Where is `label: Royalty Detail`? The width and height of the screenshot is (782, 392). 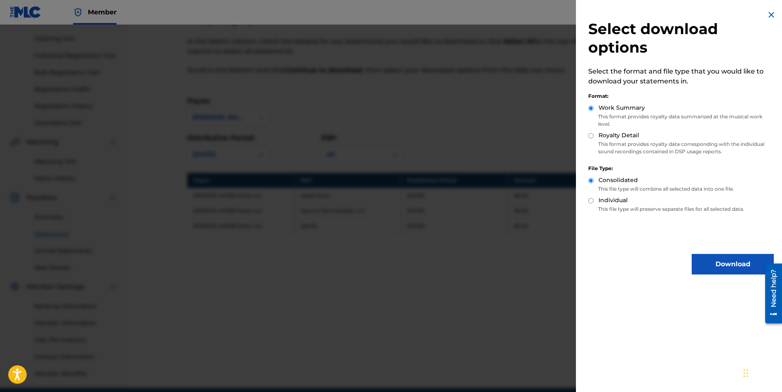 label: Royalty Detail is located at coordinates (619, 135).